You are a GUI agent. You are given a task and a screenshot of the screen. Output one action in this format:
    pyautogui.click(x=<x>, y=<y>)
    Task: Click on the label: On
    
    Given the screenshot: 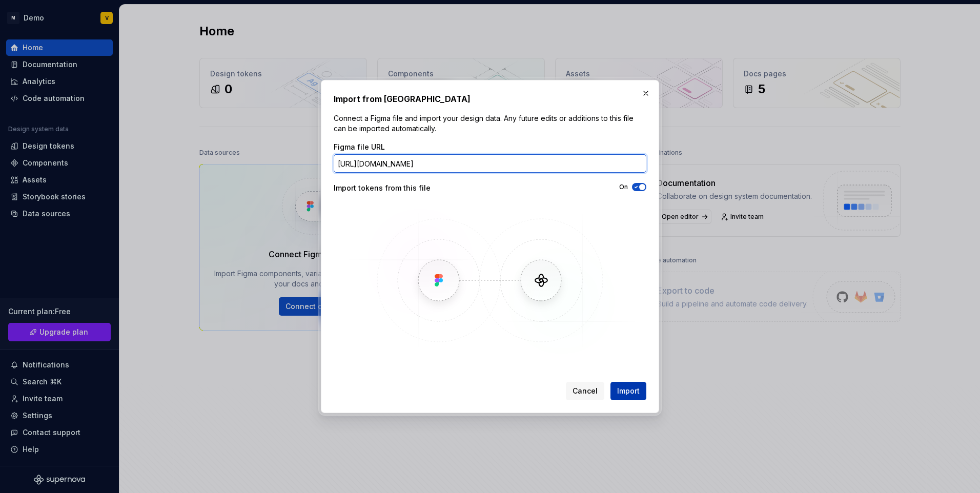 What is the action you would take?
    pyautogui.click(x=623, y=187)
    